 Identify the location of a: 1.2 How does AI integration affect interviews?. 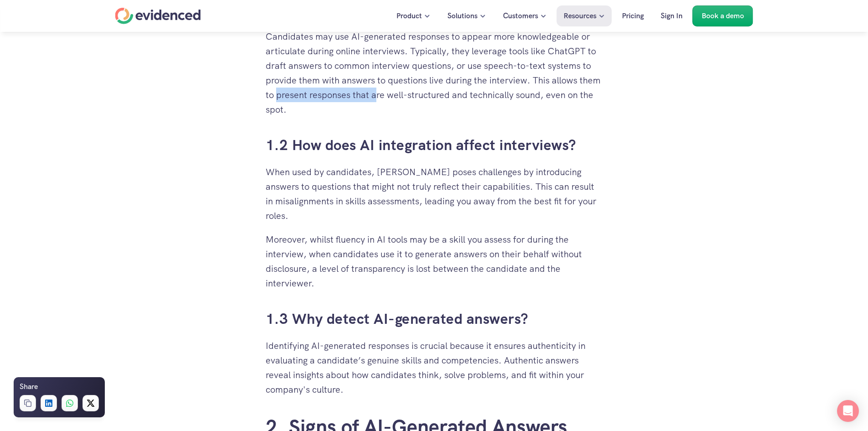
(421, 145).